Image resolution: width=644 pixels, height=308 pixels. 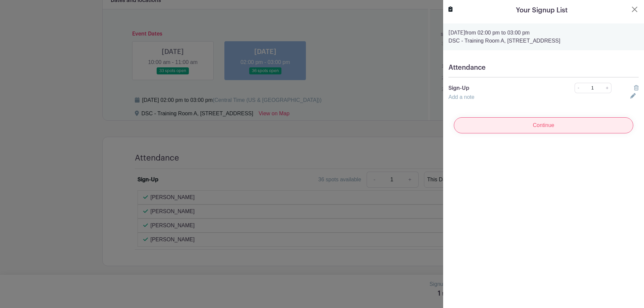 I want to click on input: Continue, so click(x=543, y=125).